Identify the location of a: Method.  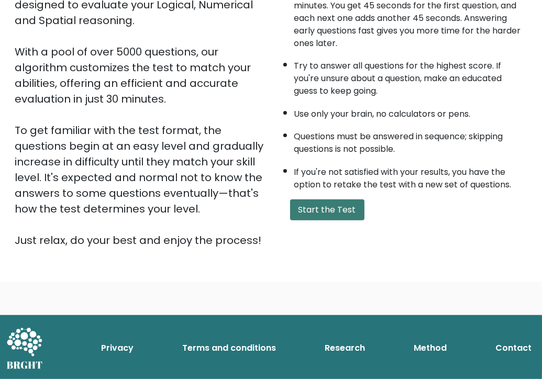
(430, 348).